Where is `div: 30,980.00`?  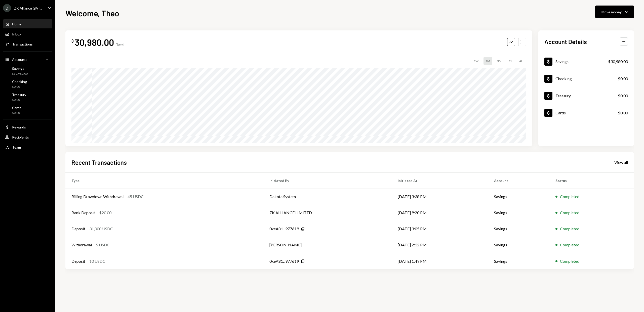 div: 30,980.00 is located at coordinates (94, 42).